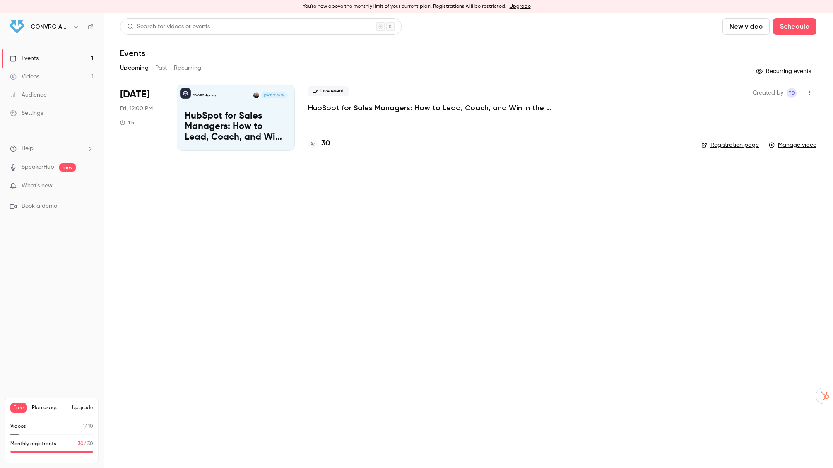  What do you see at coordinates (432, 108) in the screenshot?
I see `a: HubSpot for Sales Managers: How to Lead, Coach, and Win in the CRM` at bounding box center [432, 108].